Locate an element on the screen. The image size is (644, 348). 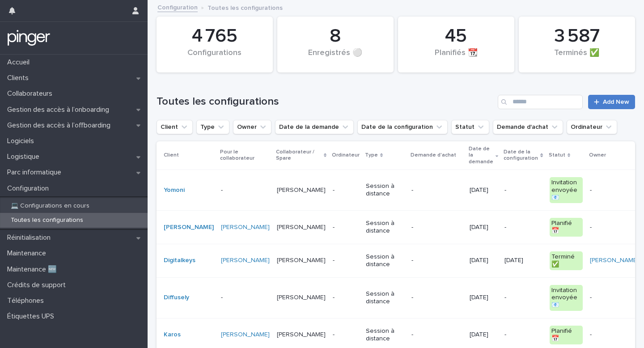
span: Add New is located at coordinates (615, 102).